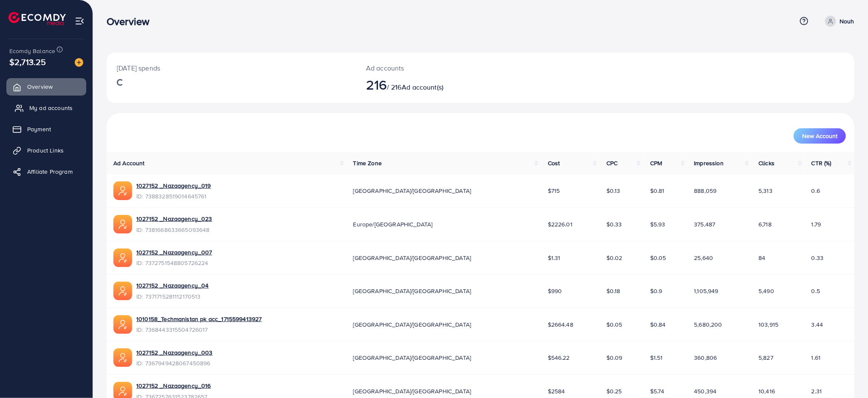 The height and width of the screenshot is (398, 868). What do you see at coordinates (46, 130) in the screenshot?
I see `a: Payment` at bounding box center [46, 130].